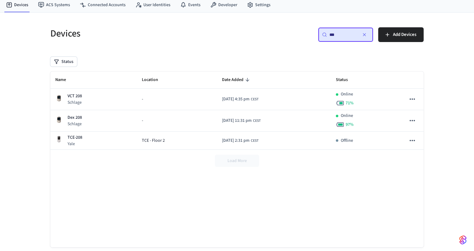  Describe the element at coordinates (153, 141) in the screenshot. I see `span: TCE - Floor 2` at that location.